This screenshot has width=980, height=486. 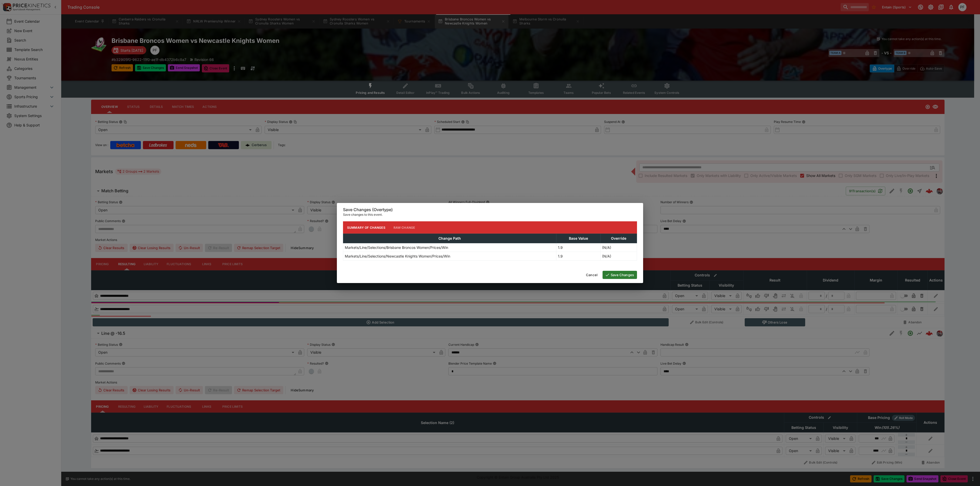 What do you see at coordinates (592, 275) in the screenshot?
I see `button: Cancel` at bounding box center [592, 275].